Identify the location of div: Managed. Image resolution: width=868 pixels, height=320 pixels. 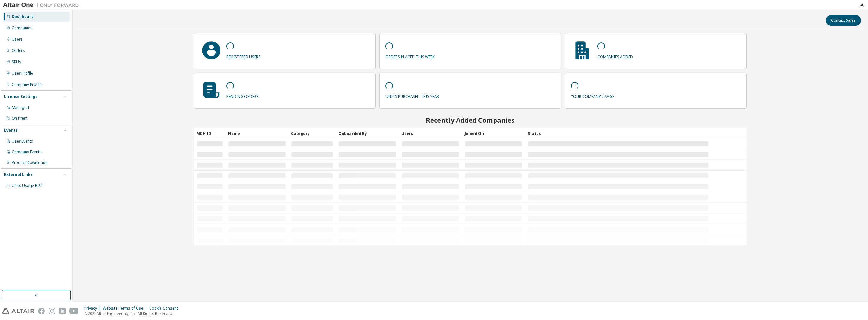
(20, 108).